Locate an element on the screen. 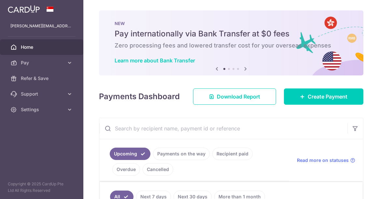 The height and width of the screenshot is (199, 379). span: Home is located at coordinates (42, 47).